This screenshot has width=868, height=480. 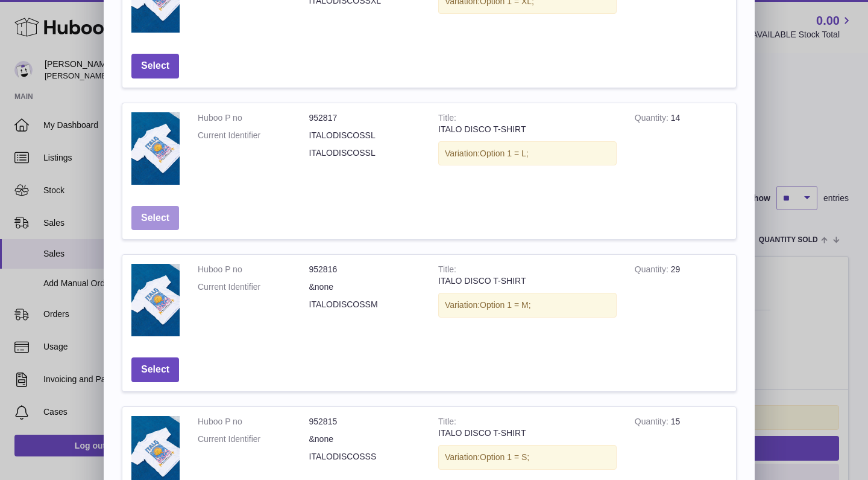 I want to click on span: Option 1 = S;, so click(x=505, y=457).